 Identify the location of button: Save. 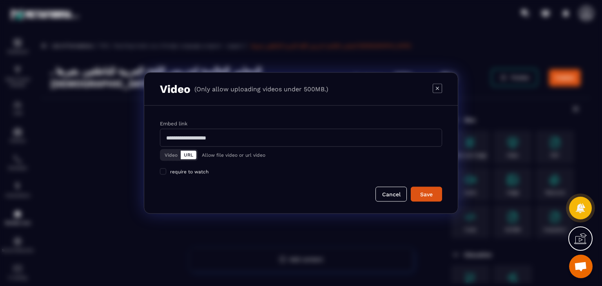
(426, 194).